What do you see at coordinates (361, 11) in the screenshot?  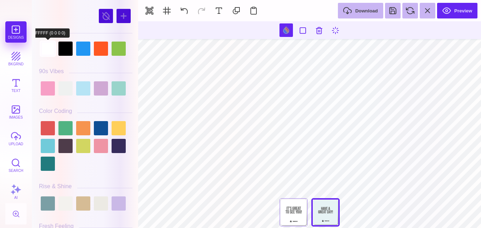 I see `button: Download` at bounding box center [361, 11].